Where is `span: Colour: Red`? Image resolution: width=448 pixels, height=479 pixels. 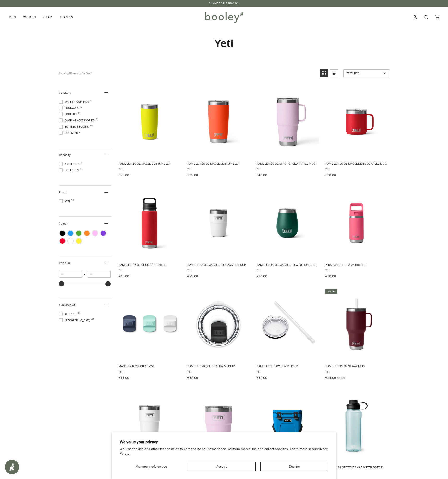 span: Colour: Red is located at coordinates (62, 241).